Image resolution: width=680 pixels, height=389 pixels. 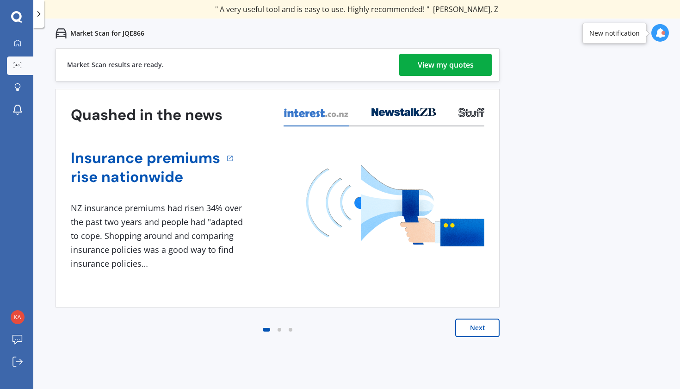 What do you see at coordinates (61, 33) in the screenshot?
I see `img: car.f15378c7a67c060ca3f3.svg` at bounding box center [61, 33].